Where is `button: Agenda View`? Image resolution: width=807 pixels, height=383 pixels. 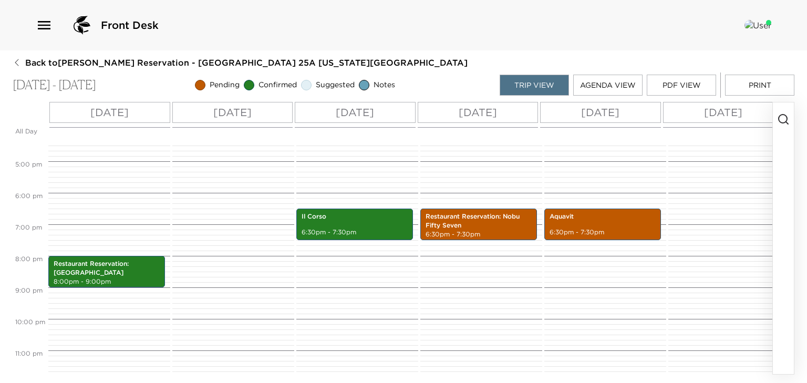 button: Agenda View is located at coordinates (608, 85).